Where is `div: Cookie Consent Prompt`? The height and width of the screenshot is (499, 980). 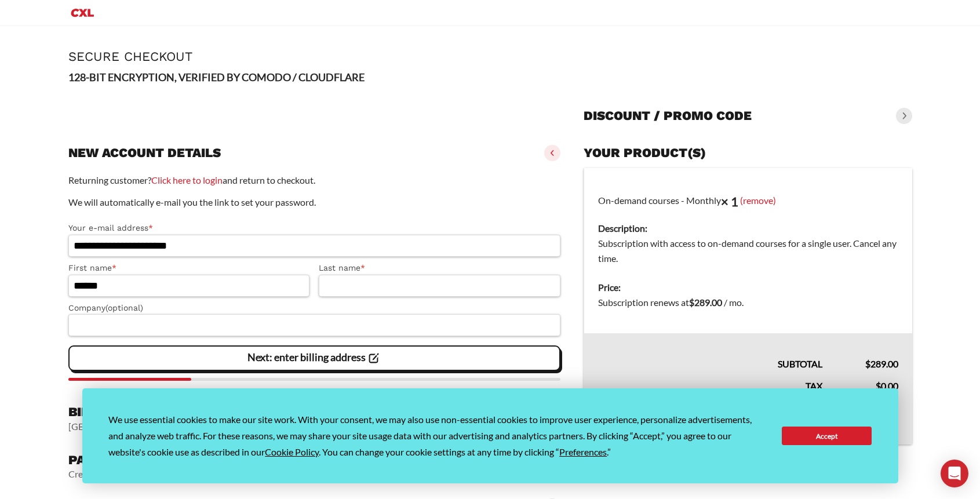
div: Cookie Consent Prompt is located at coordinates (490, 436).